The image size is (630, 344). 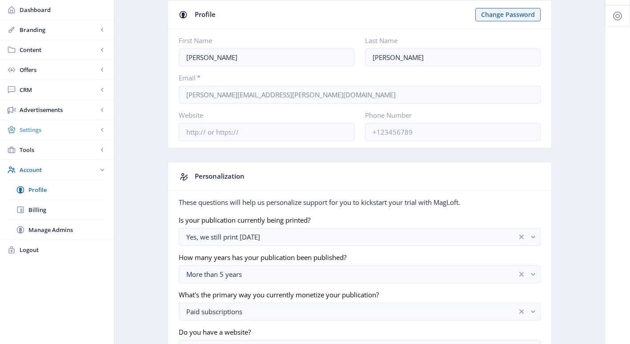 I want to click on div: Profile, so click(x=332, y=14).